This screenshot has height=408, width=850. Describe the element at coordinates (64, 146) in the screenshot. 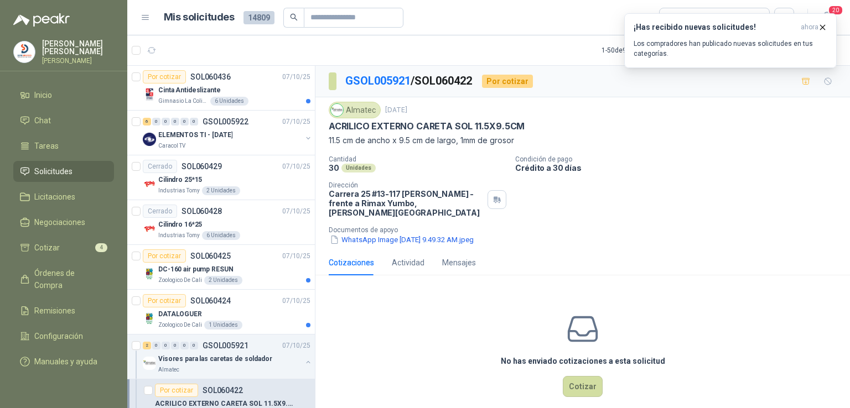

I see `a: Tareas` at that location.